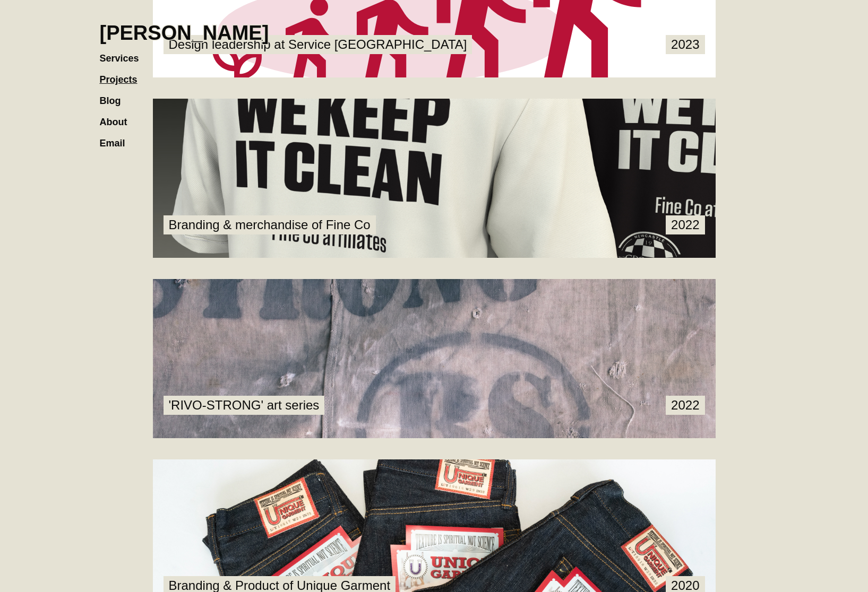 Image resolution: width=868 pixels, height=592 pixels. I want to click on a: home, so click(185, 28).